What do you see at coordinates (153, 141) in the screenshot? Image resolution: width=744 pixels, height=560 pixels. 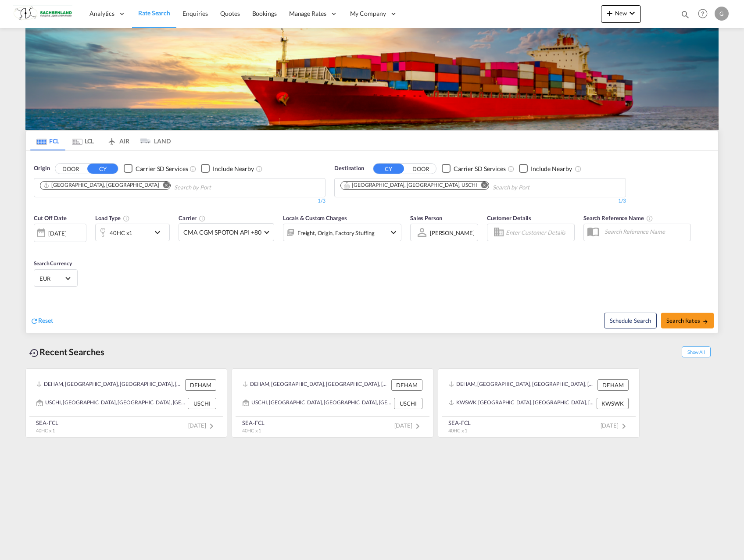 I see `md-tab-item: LAND` at bounding box center [153, 141].